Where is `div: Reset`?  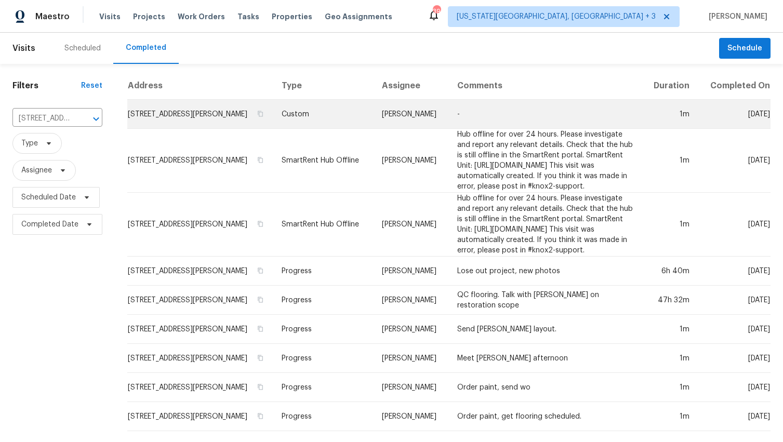 div: Reset is located at coordinates (91, 86).